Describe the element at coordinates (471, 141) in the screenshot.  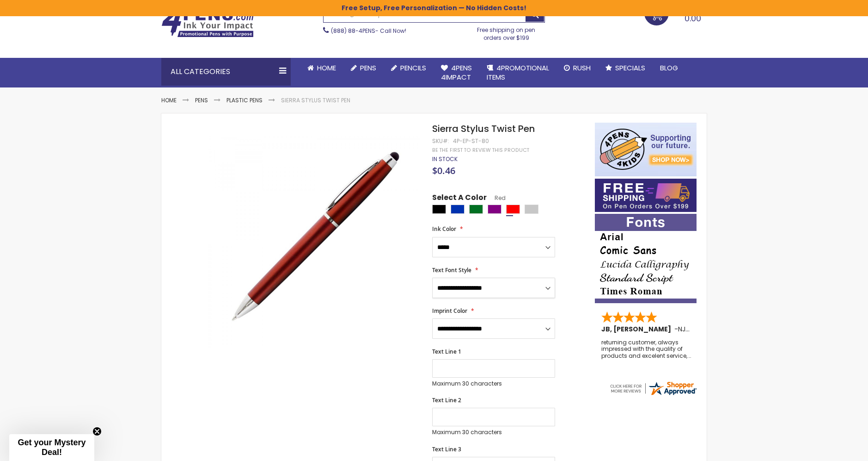
I see `div: 4P-EP-ST-80` at that location.